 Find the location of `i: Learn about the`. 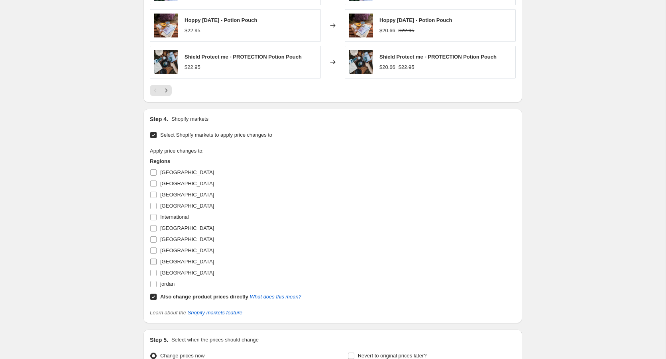

i: Learn about the is located at coordinates (196, 312).